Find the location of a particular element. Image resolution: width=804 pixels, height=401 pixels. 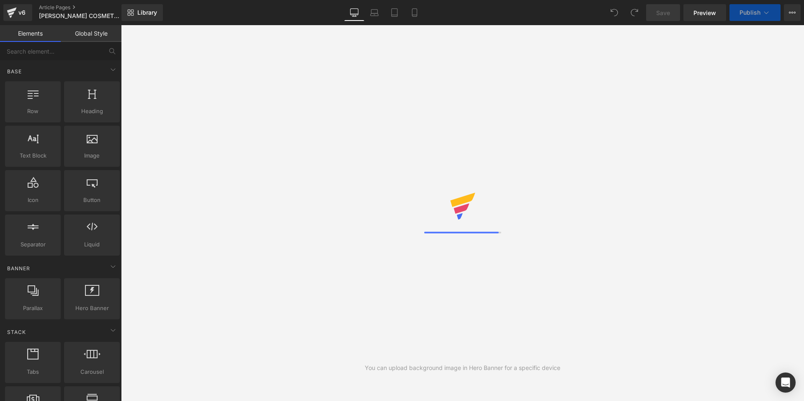

div: You can upload background image in Hero Banner for a specific device is located at coordinates (462, 368).